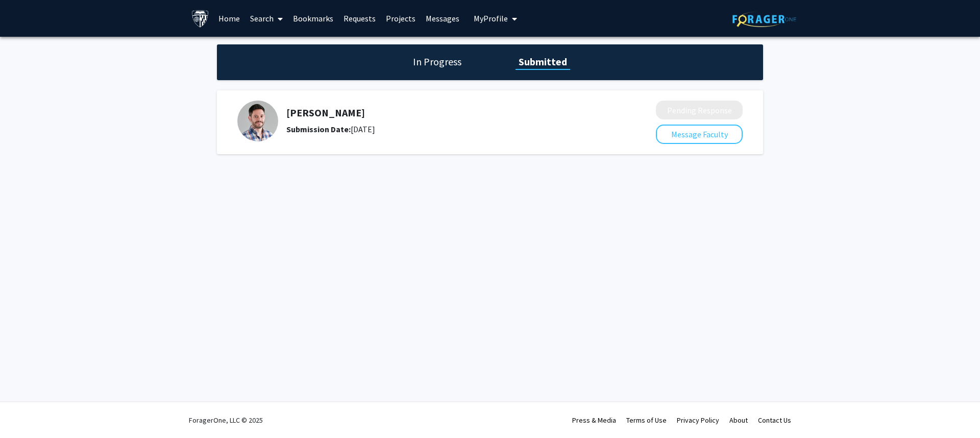 Image resolution: width=980 pixels, height=438 pixels. What do you see at coordinates (699, 134) in the screenshot?
I see `button: Message Faculty` at bounding box center [699, 134].